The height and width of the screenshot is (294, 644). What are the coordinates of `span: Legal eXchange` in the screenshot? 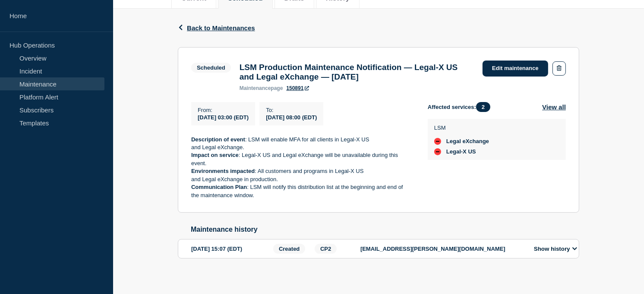 It's located at (468, 141).